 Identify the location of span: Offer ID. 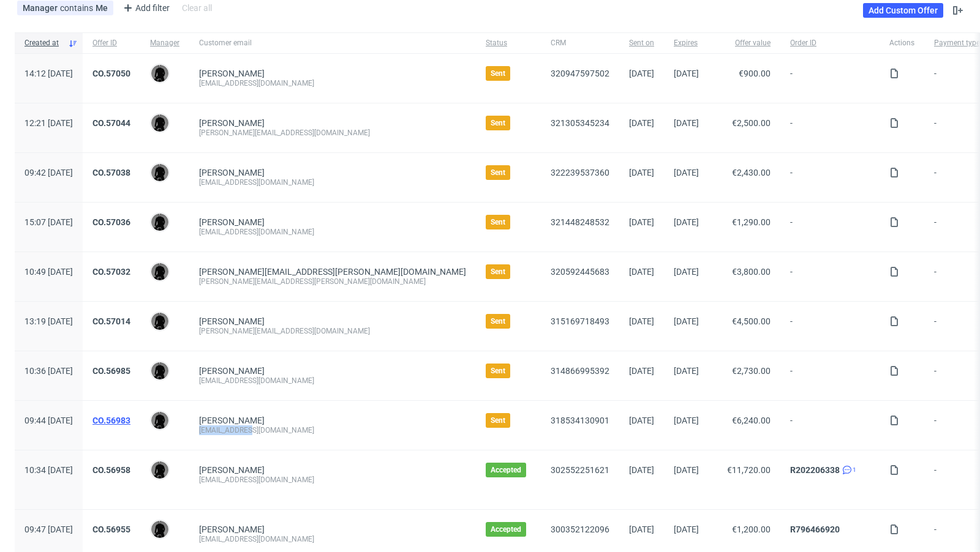
(111, 43).